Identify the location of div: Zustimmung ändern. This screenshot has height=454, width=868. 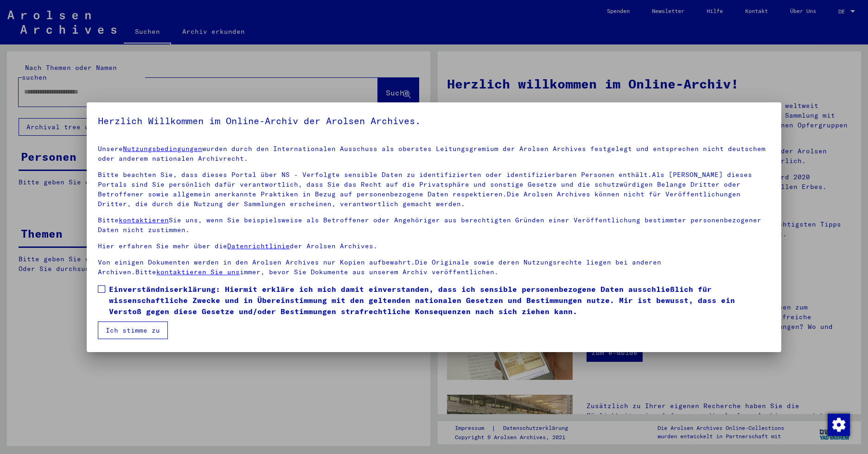
(838, 424).